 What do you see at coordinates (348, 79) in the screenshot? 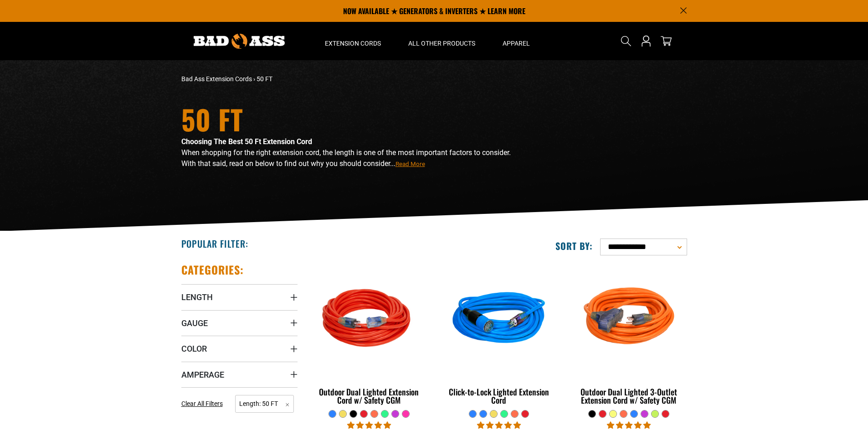
I see `nav: breadcrumbs` at bounding box center [348, 79].